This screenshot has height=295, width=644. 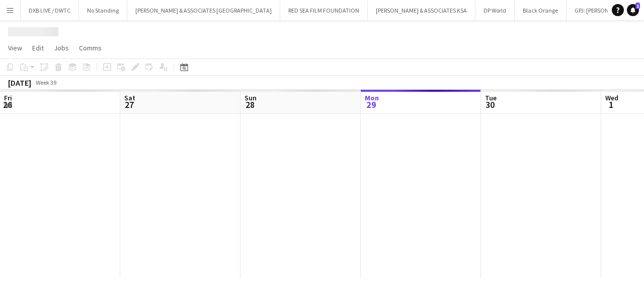 I want to click on span: Sat, so click(x=130, y=98).